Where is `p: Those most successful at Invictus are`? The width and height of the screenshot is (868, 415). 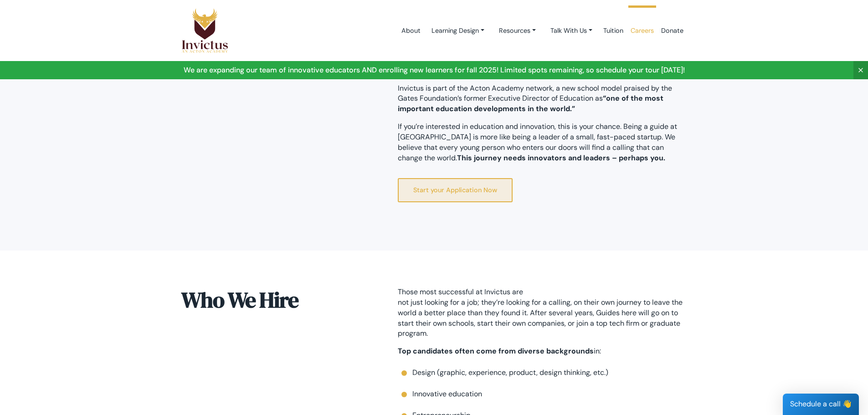 p: Those most successful at Invictus are is located at coordinates (542, 313).